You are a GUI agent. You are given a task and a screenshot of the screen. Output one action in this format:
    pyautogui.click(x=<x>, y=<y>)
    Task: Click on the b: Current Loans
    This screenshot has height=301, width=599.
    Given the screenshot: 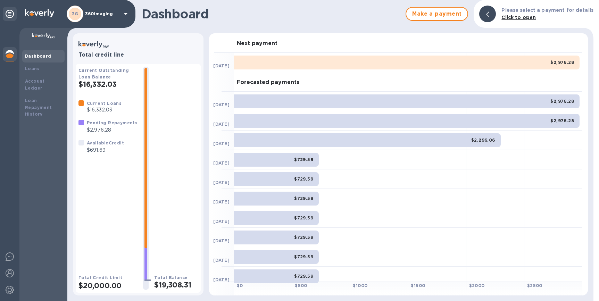 What is the action you would take?
    pyautogui.click(x=104, y=103)
    